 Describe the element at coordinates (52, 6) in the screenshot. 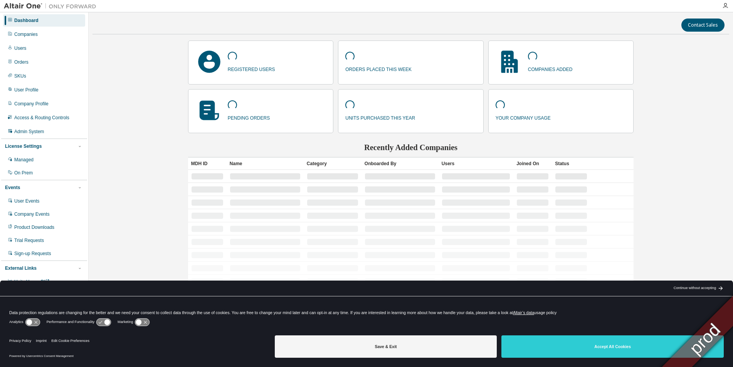

I see `img: Altair One` at that location.